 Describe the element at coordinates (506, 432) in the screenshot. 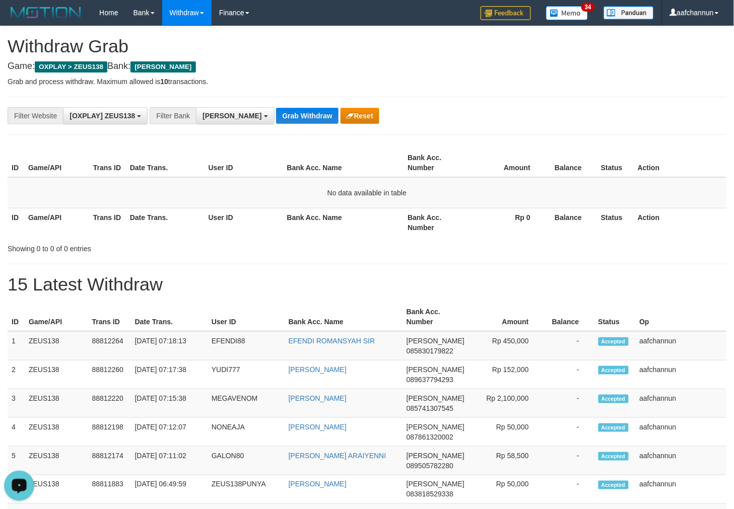

I see `td: Rp 50,000` at that location.